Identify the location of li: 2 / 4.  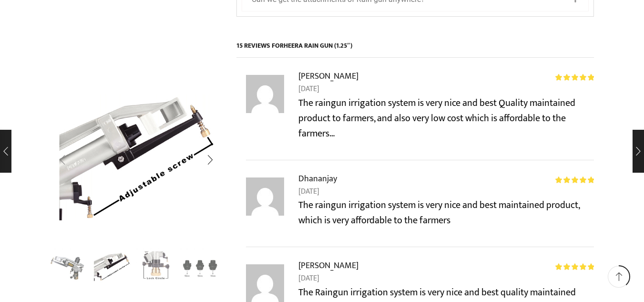
(112, 267).